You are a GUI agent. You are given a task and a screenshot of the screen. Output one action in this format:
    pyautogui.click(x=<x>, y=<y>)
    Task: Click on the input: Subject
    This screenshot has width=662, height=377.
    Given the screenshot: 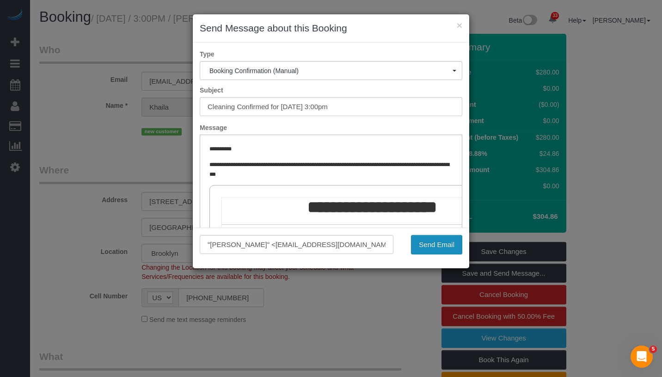 What is the action you would take?
    pyautogui.click(x=331, y=106)
    